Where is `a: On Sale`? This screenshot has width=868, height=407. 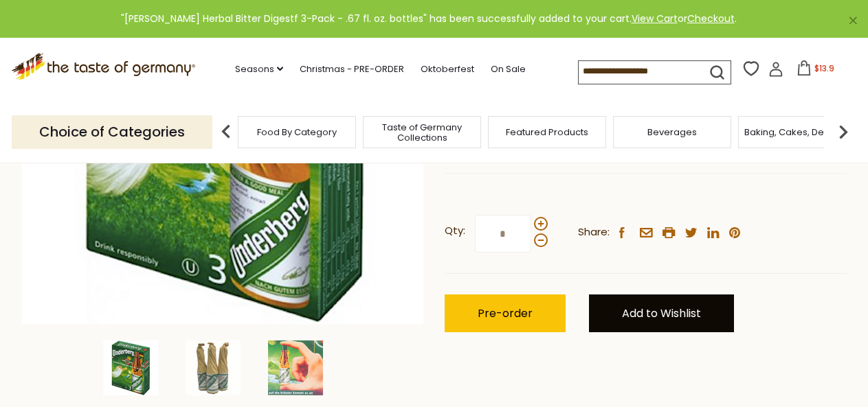
a: On Sale is located at coordinates (508, 70).